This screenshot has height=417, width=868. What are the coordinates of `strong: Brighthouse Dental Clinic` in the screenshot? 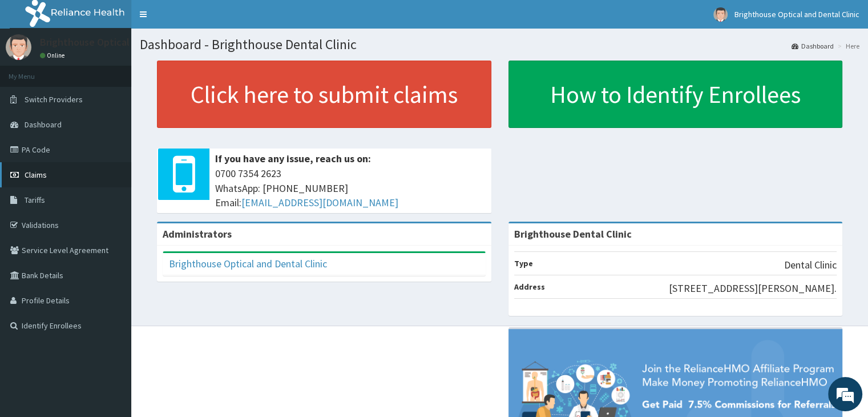 It's located at (573, 233).